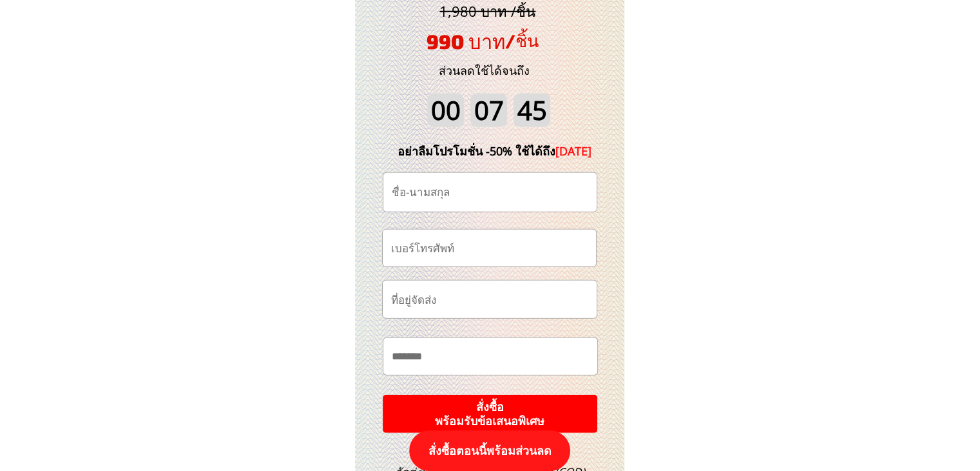 The height and width of the screenshot is (471, 980). Describe the element at coordinates (484, 70) in the screenshot. I see `h3: ส่วนลดใช้ได้จนถึง` at that location.